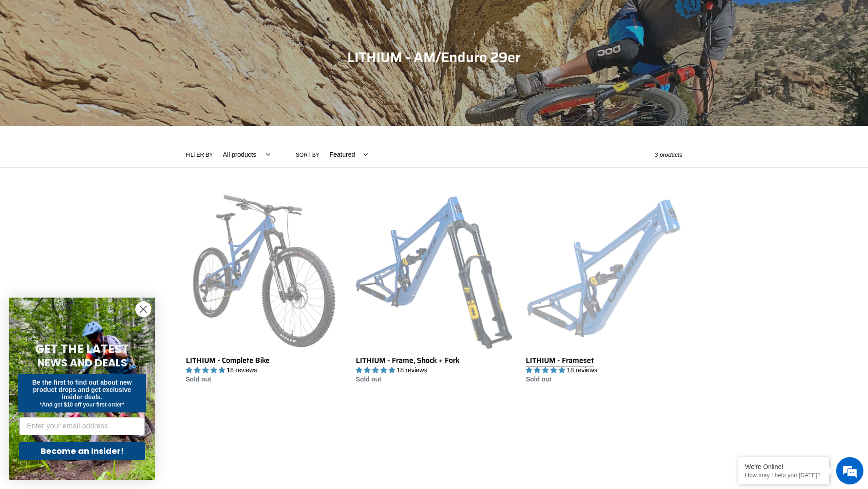 This screenshot has width=868, height=489. Describe the element at coordinates (82, 389) in the screenshot. I see `span: Be the first to find out about new product drops and get exclusive insider deals.` at that location.